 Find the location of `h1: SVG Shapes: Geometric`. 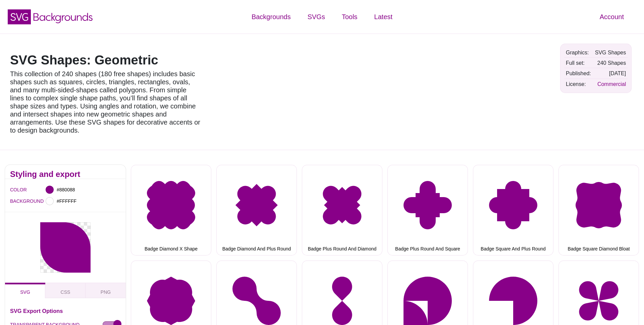

h1: SVG Shapes: Geometric is located at coordinates (105, 60).